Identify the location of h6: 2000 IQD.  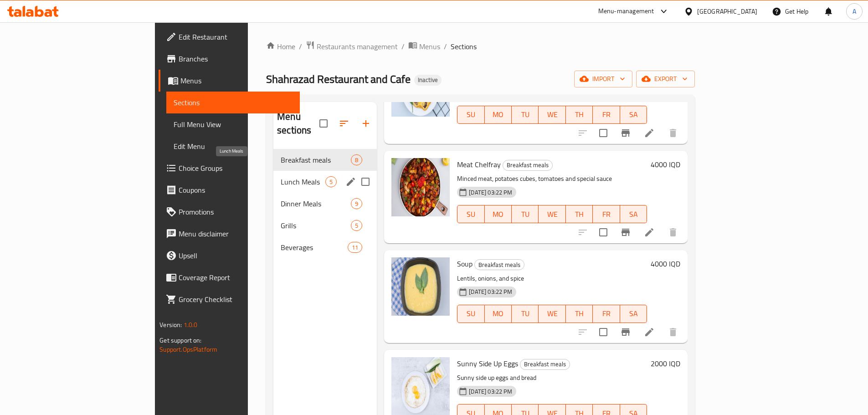
(665, 363).